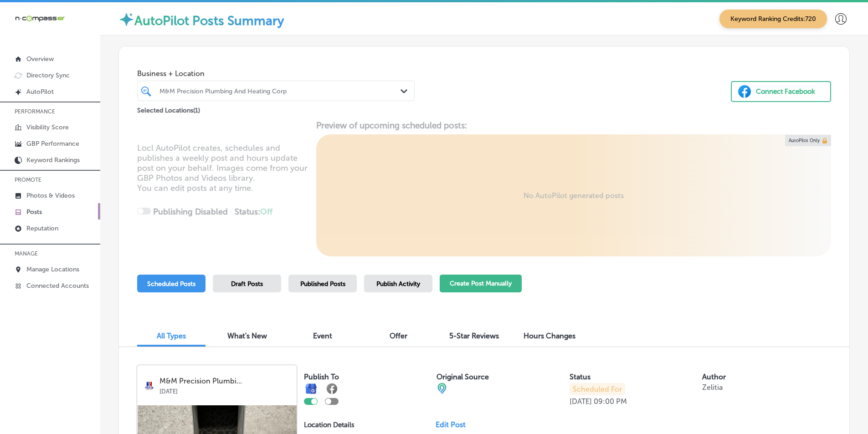 This screenshot has height=434, width=868. I want to click on span: Business + Location, so click(276, 74).